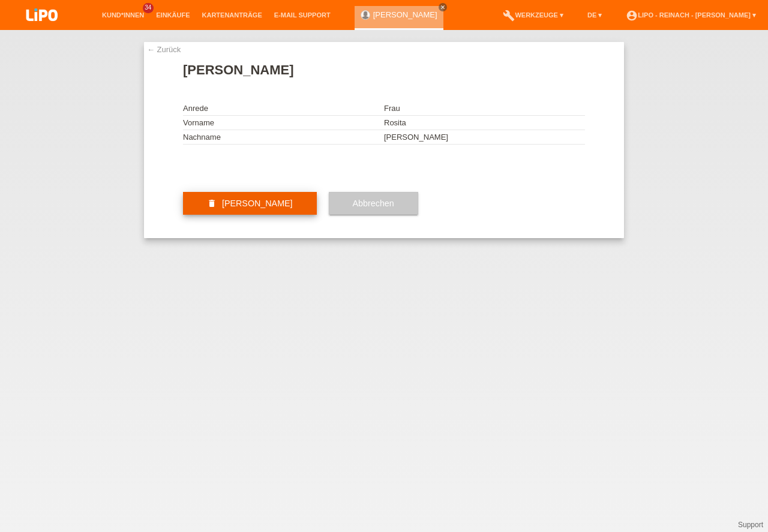 The image size is (768, 532). What do you see at coordinates (232, 15) in the screenshot?
I see `a: Kartenanträge` at bounding box center [232, 15].